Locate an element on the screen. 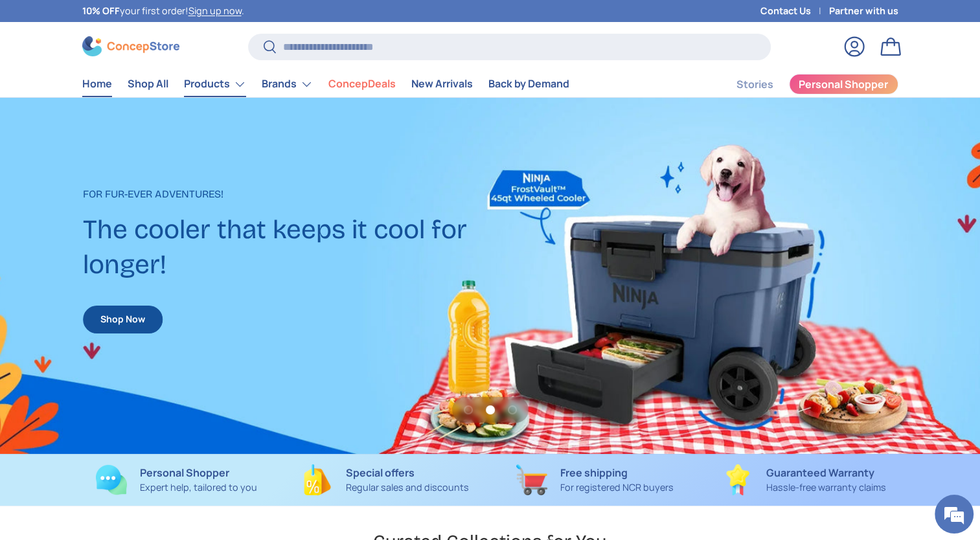  a: Contact Us is located at coordinates (795, 11).